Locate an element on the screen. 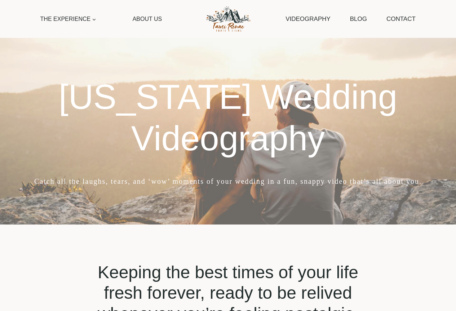 This screenshot has height=311, width=456. span: The Experience is located at coordinates (68, 19).